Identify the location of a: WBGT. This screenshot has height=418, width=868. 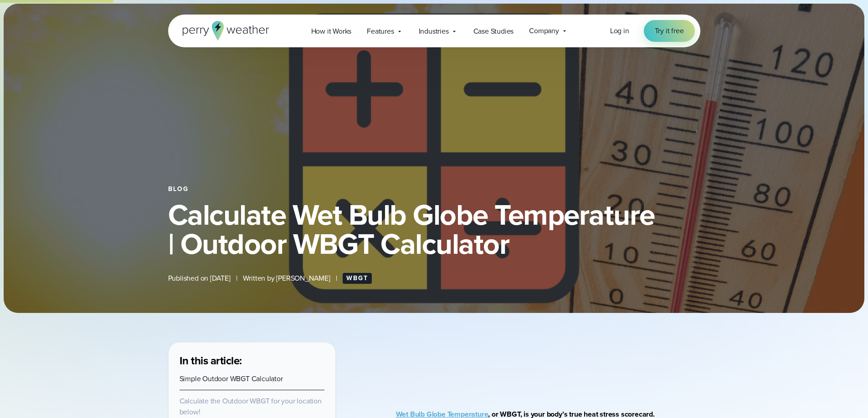
(358, 279).